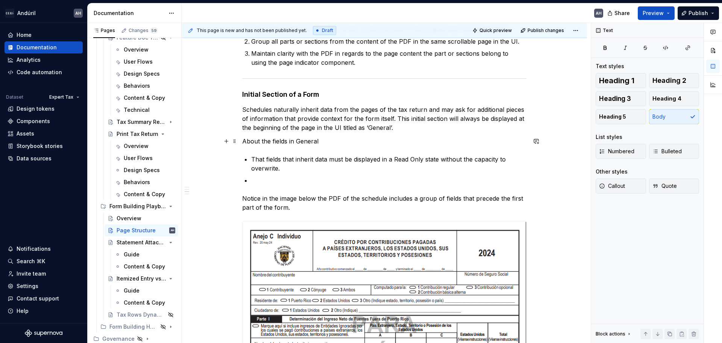 This screenshot has height=343, width=722. Describe the element at coordinates (389, 58) in the screenshot. I see `p: Maintain clarity with the PDF in regards to the page content the part or sections belong to using...` at that location.